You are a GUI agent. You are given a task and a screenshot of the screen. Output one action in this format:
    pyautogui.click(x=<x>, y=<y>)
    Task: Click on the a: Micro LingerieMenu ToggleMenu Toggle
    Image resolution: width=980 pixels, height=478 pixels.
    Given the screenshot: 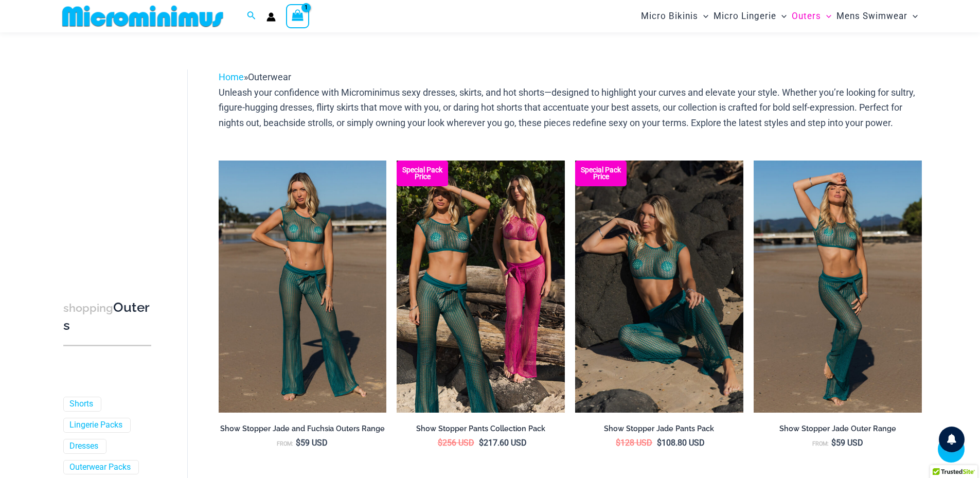 What is the action you would take?
    pyautogui.click(x=751, y=16)
    